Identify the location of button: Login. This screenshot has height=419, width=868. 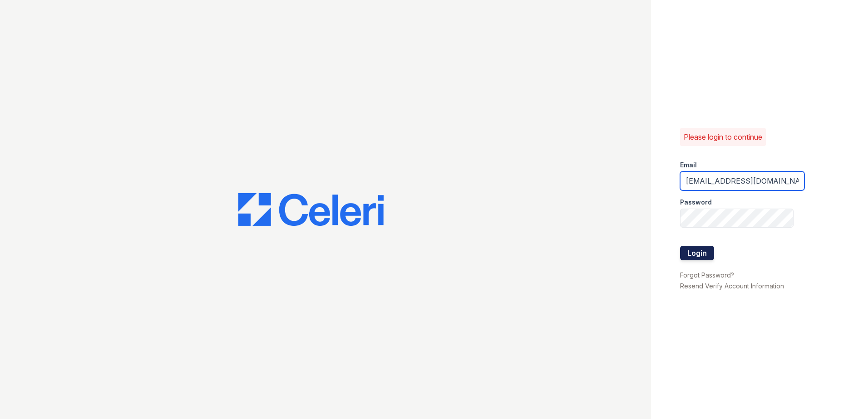
(697, 253).